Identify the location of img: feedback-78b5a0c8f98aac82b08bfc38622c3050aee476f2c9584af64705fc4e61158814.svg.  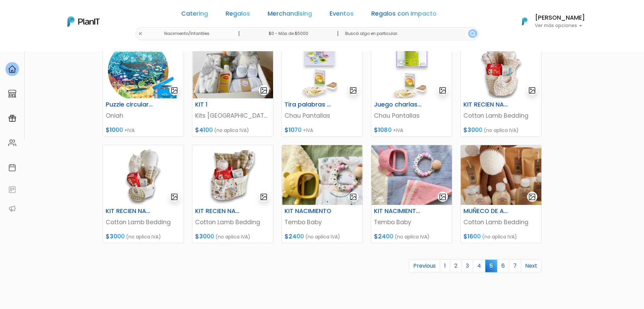
(13, 190).